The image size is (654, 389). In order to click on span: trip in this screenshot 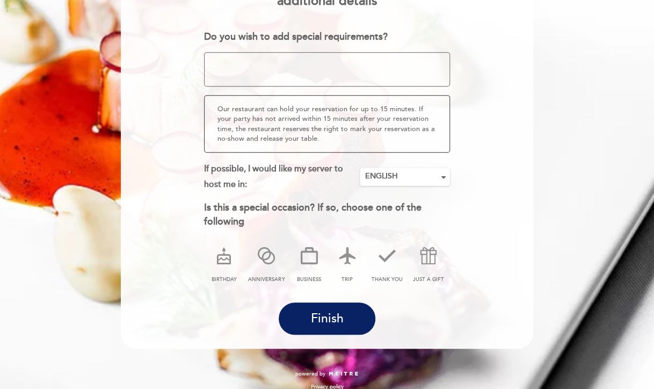, I will do `click(347, 279)`.